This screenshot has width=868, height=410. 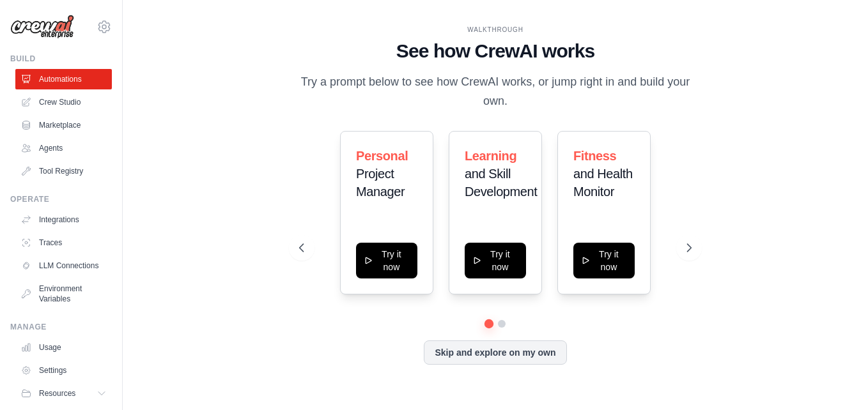 What do you see at coordinates (61, 199) in the screenshot?
I see `div: Operate` at bounding box center [61, 199].